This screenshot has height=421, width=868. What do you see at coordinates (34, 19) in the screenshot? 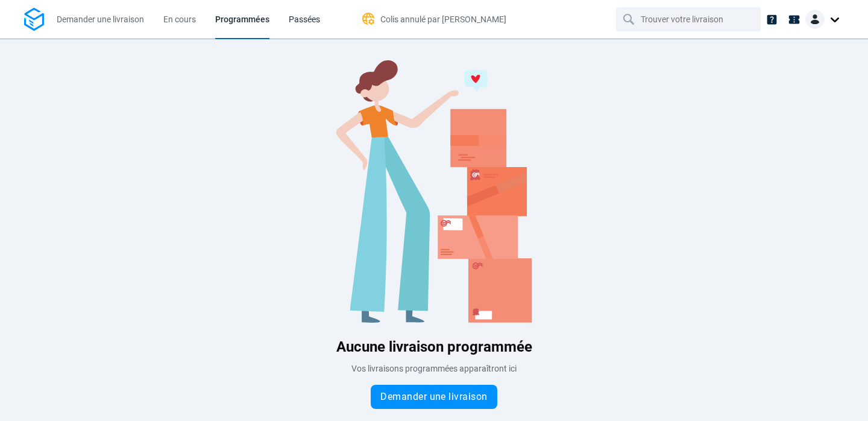
I see `img: Logo` at bounding box center [34, 19].